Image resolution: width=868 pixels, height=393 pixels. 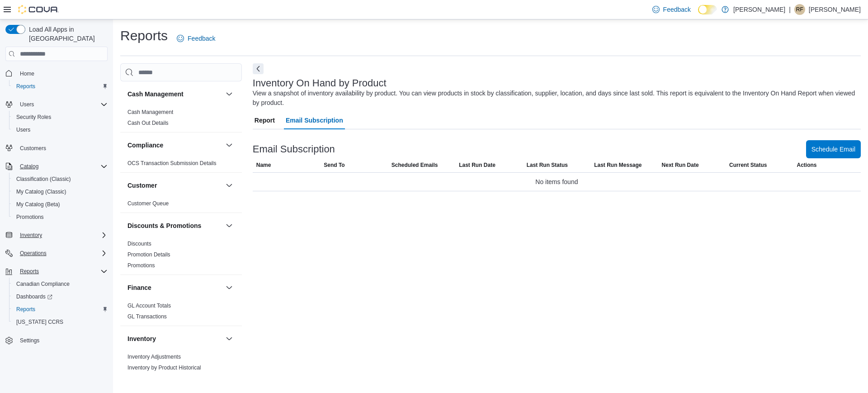 What do you see at coordinates (258, 69) in the screenshot?
I see `button: Next` at bounding box center [258, 69].